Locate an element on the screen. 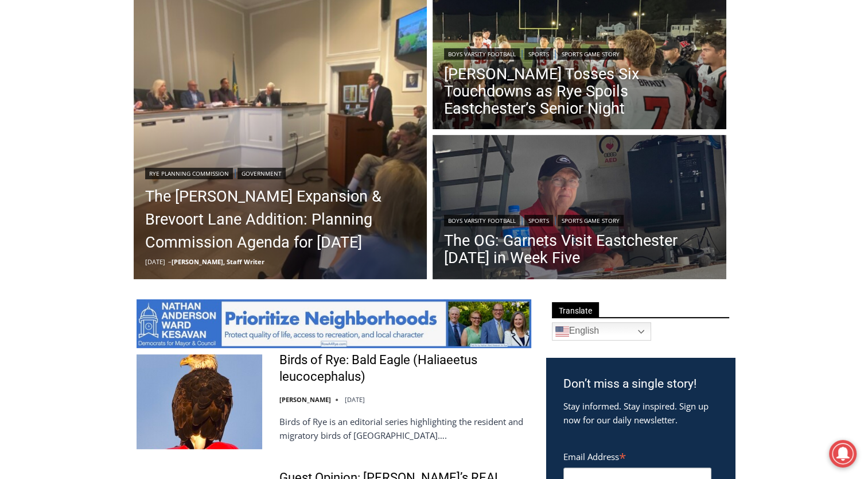 The image size is (868, 479). span: Translate is located at coordinates (575, 309).